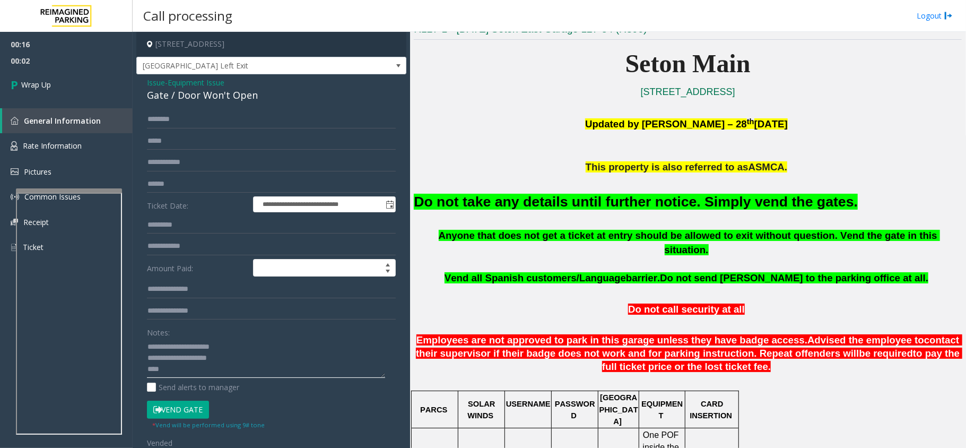 The image size is (966, 448). I want to click on font: Do not take any details until further notice. Simply vend the gates., so click(635, 202).